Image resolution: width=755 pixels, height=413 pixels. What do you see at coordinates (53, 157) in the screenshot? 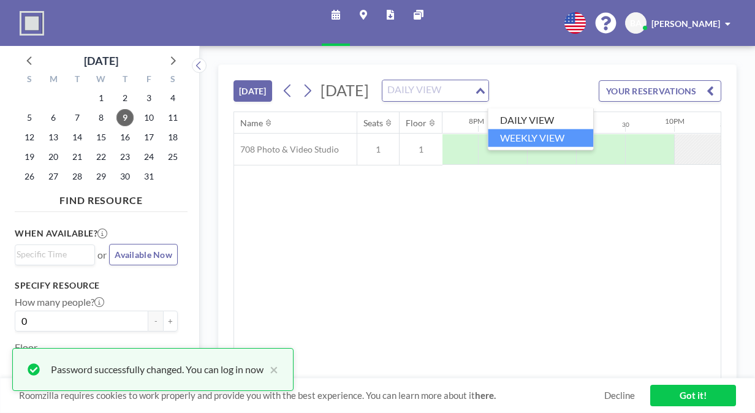
I see `span: Monday, October 20, 2025` at bounding box center [53, 157].